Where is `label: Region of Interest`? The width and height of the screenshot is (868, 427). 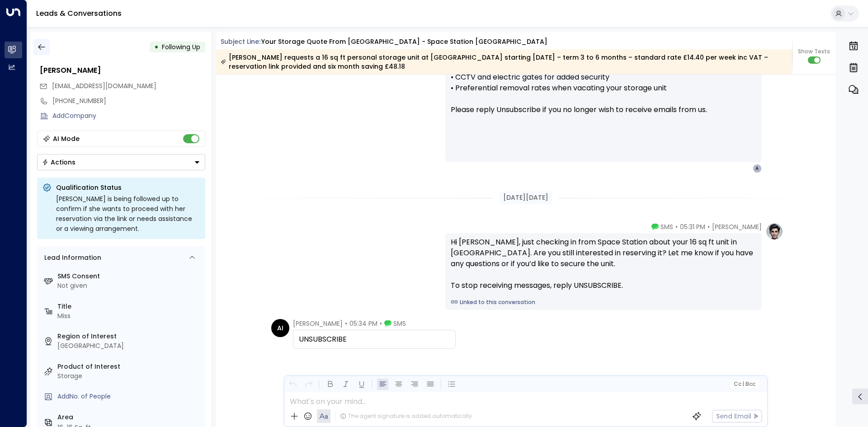
label: Region of Interest is located at coordinates (129, 336).